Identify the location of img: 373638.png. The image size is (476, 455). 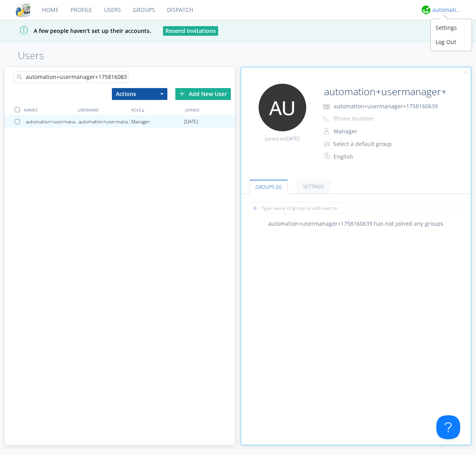
(282, 108).